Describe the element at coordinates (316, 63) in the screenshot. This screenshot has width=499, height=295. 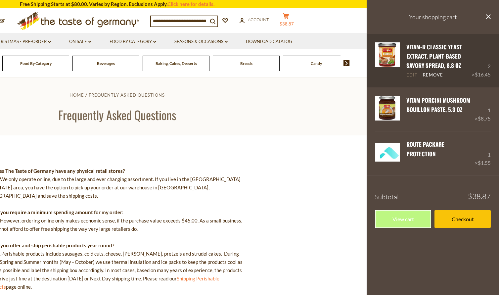
I see `span: Candy` at that location.